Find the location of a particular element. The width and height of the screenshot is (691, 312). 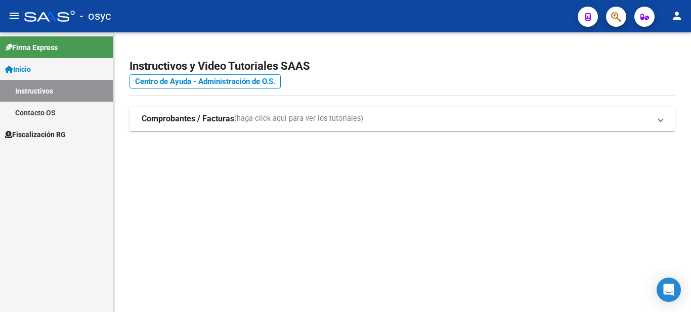

h2: Instructivos y Video Tutoriales SAAS is located at coordinates (402, 66).